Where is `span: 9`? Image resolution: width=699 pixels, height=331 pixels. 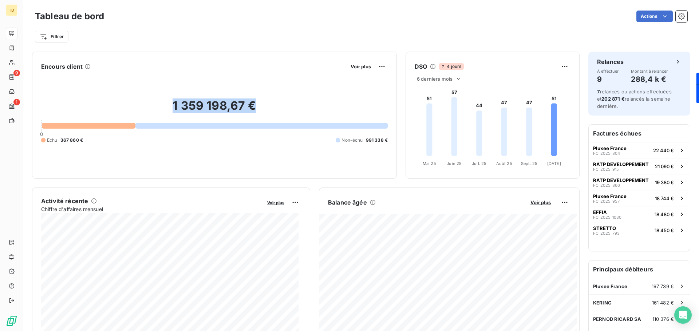 span: 9 is located at coordinates (17, 73).